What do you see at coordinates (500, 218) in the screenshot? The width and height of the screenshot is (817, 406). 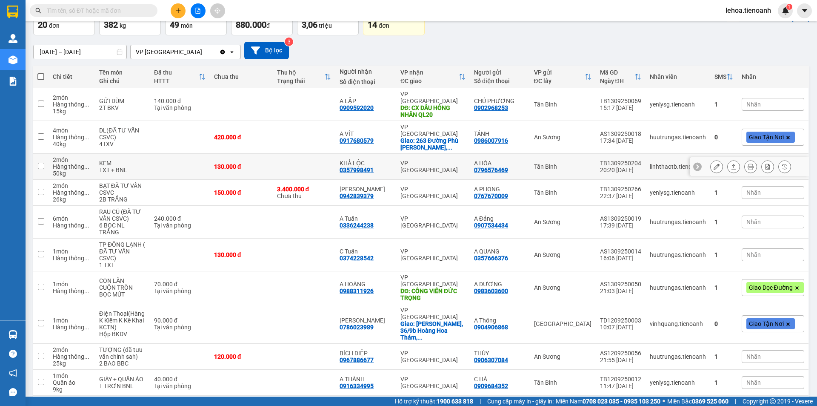 I see `div: A Đảng` at bounding box center [500, 218].